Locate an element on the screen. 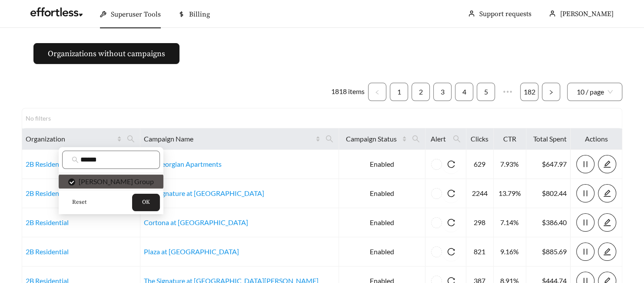  span: Billing is located at coordinates (199, 14).